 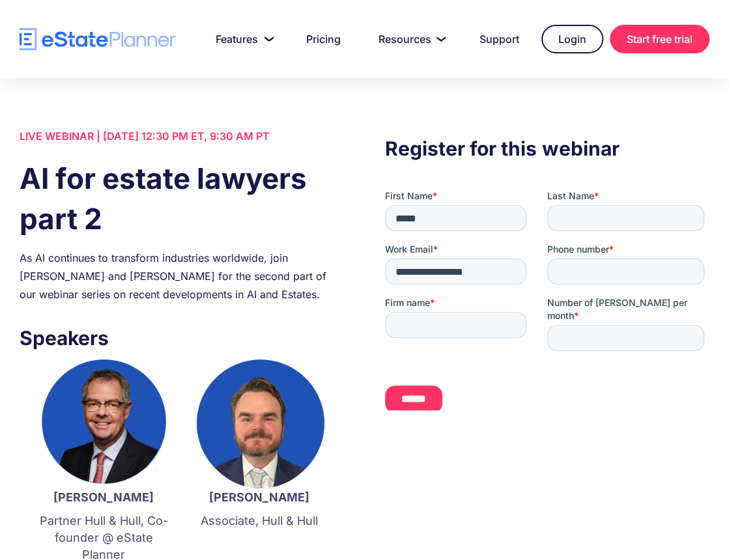 What do you see at coordinates (182, 199) in the screenshot?
I see `h1: AI for estate lawyers part 2` at bounding box center [182, 199].